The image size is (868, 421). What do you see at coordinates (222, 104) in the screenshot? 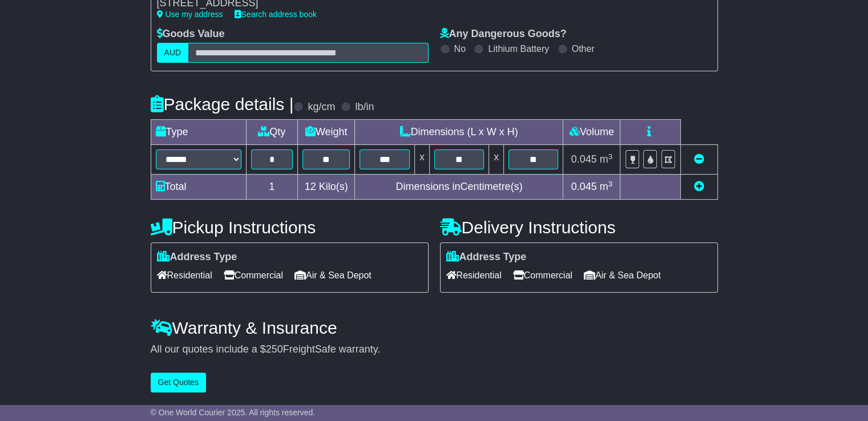
I see `h4: Package details |` at bounding box center [222, 104].